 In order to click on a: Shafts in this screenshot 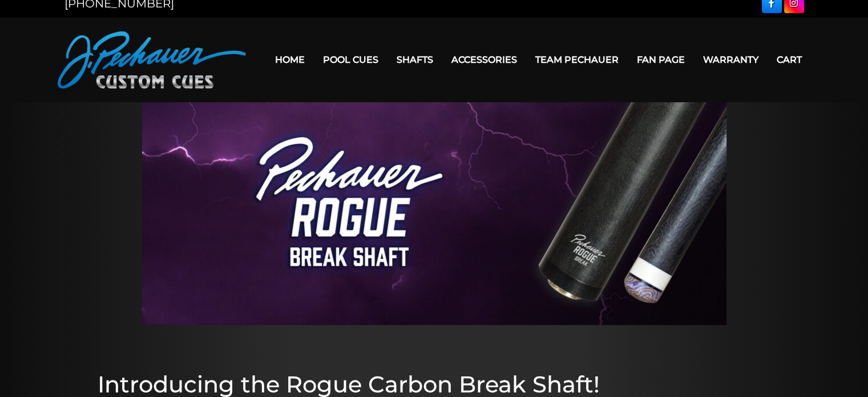, I will do `click(415, 60)`.